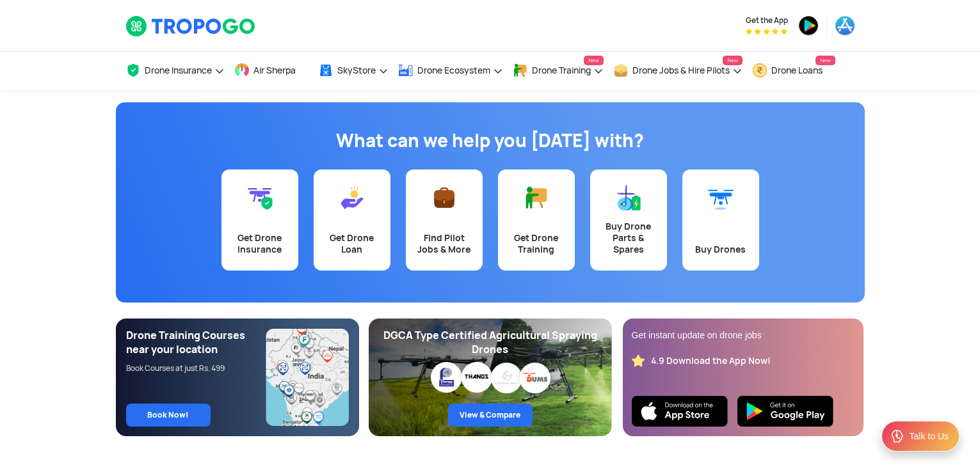  What do you see at coordinates (710, 360) in the screenshot?
I see `div: 4.9 Download the App Now!` at bounding box center [710, 360].